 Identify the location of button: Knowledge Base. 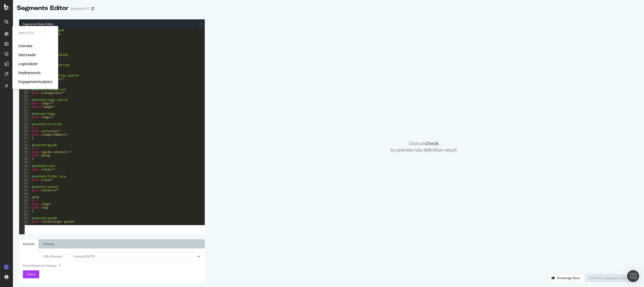
(567, 278).